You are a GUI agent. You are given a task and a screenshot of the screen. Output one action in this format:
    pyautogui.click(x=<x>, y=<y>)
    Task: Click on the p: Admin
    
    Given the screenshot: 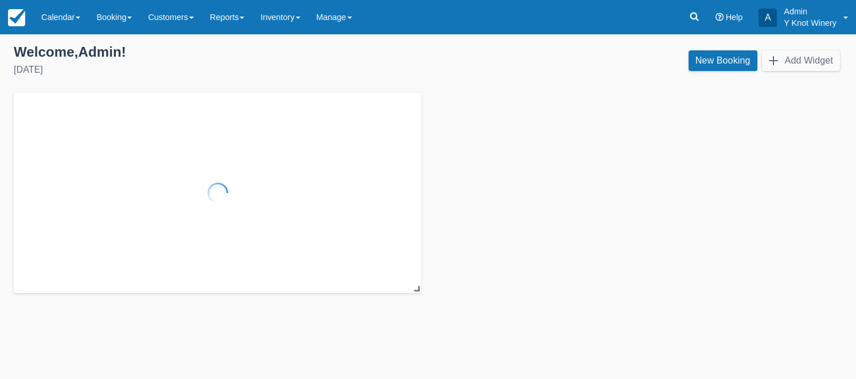 What is the action you would take?
    pyautogui.click(x=810, y=11)
    